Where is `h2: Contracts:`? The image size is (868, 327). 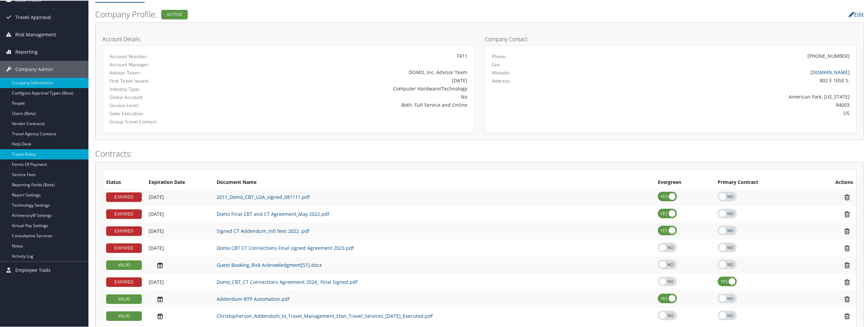
h2: Contracts: is located at coordinates (480, 153).